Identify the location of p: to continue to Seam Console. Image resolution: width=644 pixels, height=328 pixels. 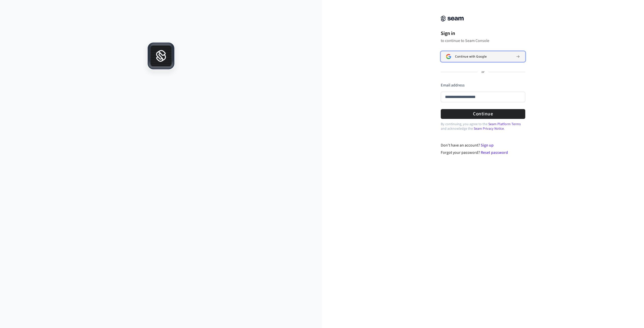
(483, 41).